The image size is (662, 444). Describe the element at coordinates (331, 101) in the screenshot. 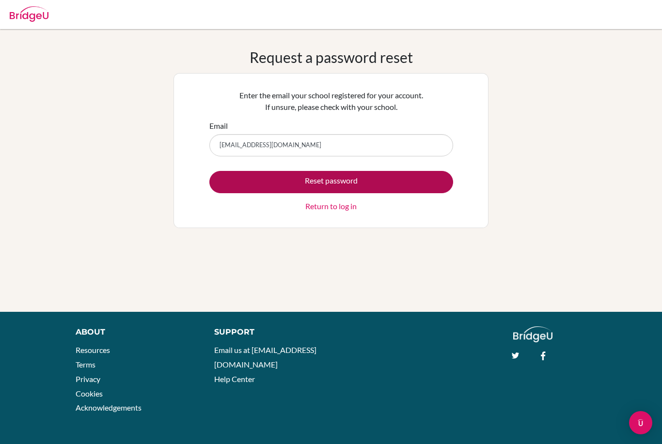

I see `p: Enter the email your school registered for your account. If unsure, please check with your school.` at that location.